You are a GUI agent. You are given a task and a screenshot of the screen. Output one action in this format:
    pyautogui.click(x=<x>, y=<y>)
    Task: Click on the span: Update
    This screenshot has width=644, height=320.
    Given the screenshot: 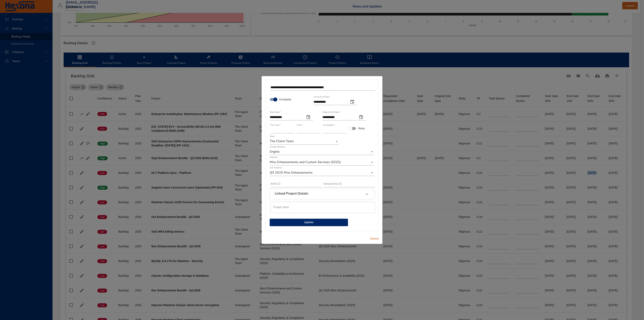 What is the action you would take?
    pyautogui.click(x=309, y=222)
    